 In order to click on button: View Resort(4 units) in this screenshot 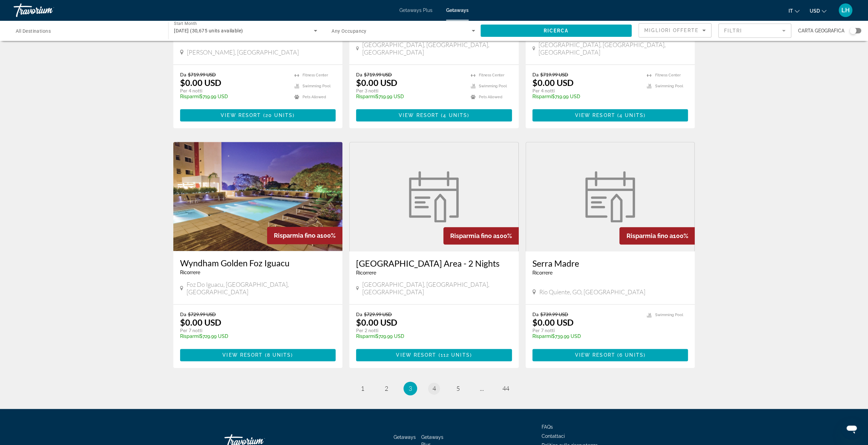, I will do `click(434, 115)`.